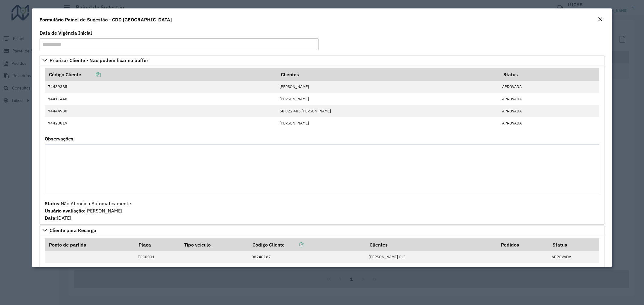 This screenshot has width=644, height=305. What do you see at coordinates (157, 269) in the screenshot?
I see `td: TRU0001` at bounding box center [157, 269].